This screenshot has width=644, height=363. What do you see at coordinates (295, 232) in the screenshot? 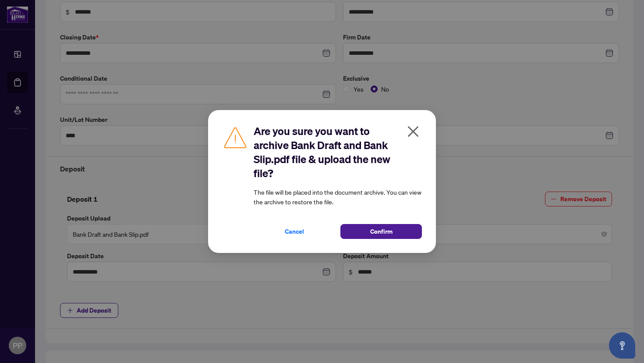
I see `button: Cancel` at bounding box center [295, 232].